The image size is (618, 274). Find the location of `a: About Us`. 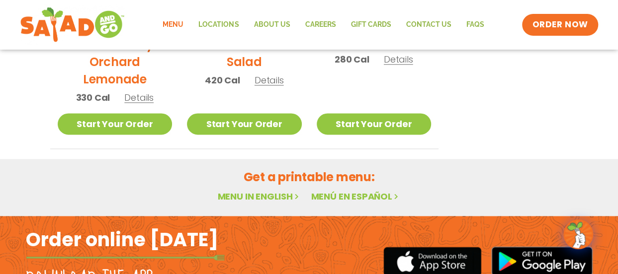

a: About Us is located at coordinates (271, 25).